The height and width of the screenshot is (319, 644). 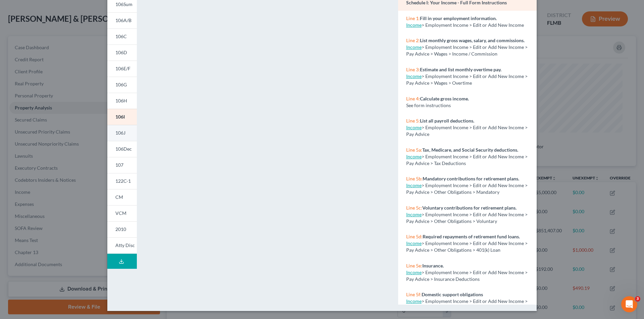 What do you see at coordinates (124, 149) in the screenshot?
I see `span: 106Dec` at bounding box center [124, 149].